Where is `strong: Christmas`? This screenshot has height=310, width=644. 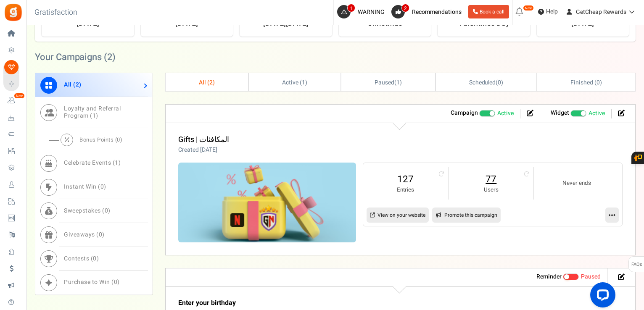 strong: Christmas is located at coordinates (385, 24).